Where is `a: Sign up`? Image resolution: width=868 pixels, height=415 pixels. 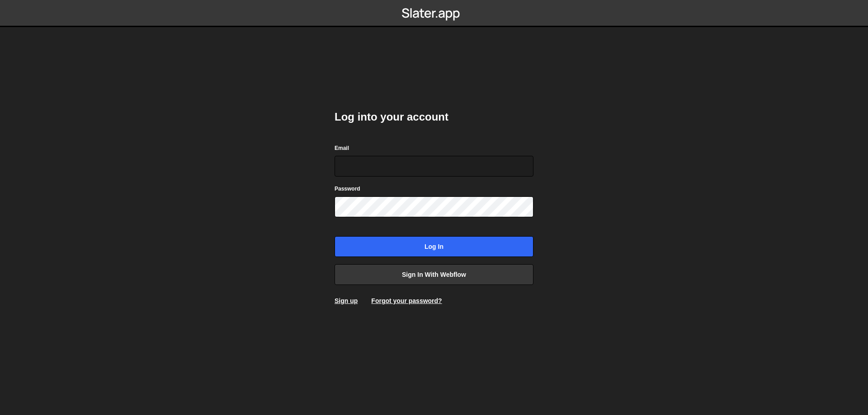
a: Sign up is located at coordinates (346, 301).